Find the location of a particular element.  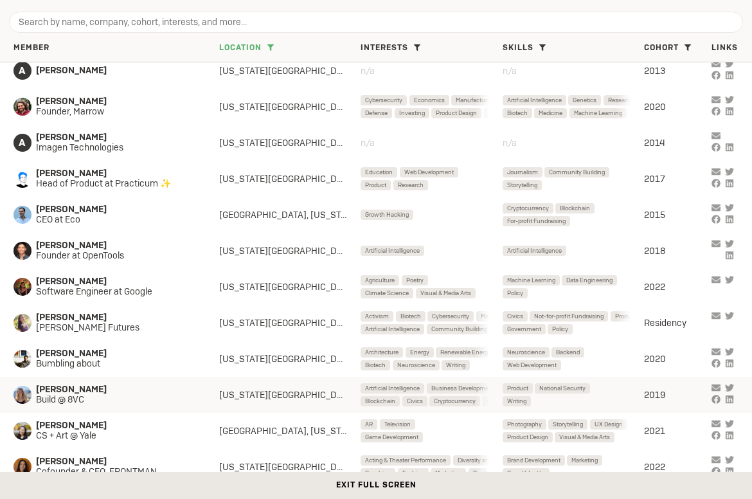

span: Cofounder & CEO, FRONTMAN is located at coordinates (116, 472).